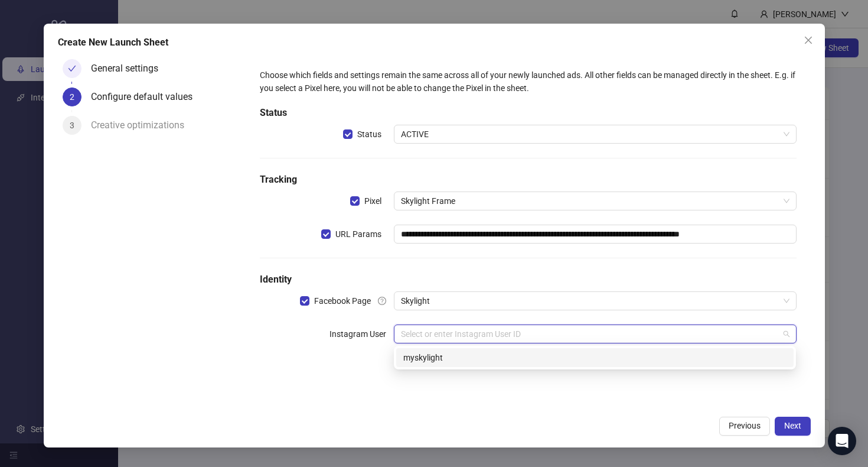 Image resolution: width=868 pixels, height=467 pixels. Describe the element at coordinates (434, 43) in the screenshot. I see `div: Create New Launch Sheet` at that location.